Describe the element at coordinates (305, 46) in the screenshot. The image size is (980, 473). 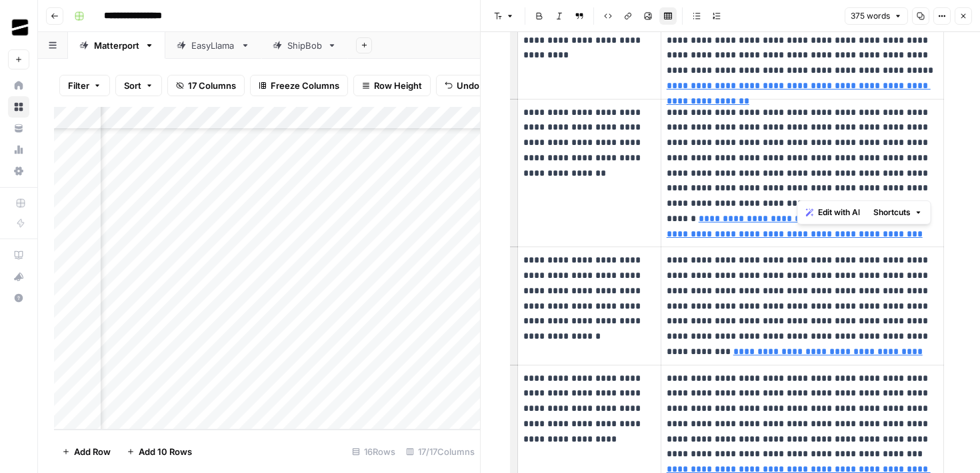
I see `a: ShipBob` at that location.